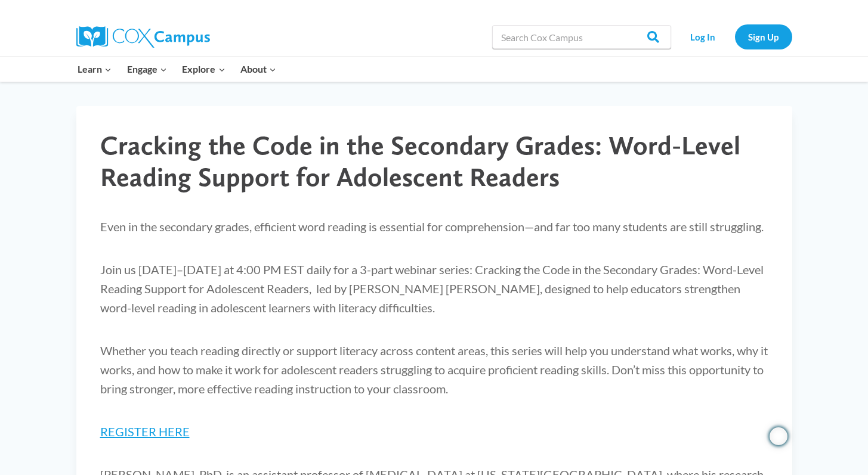 The image size is (868, 475). Describe the element at coordinates (177, 69) in the screenshot. I see `nav: Primary Navigation` at that location.